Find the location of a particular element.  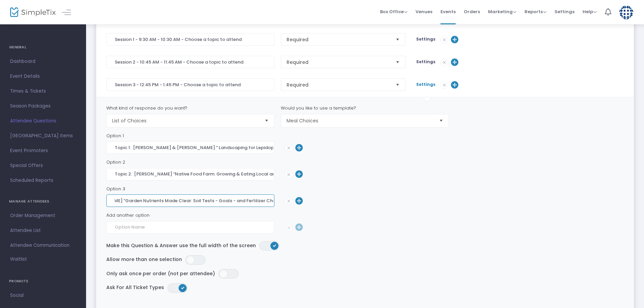

span: Special Offers is located at coordinates (43, 166).